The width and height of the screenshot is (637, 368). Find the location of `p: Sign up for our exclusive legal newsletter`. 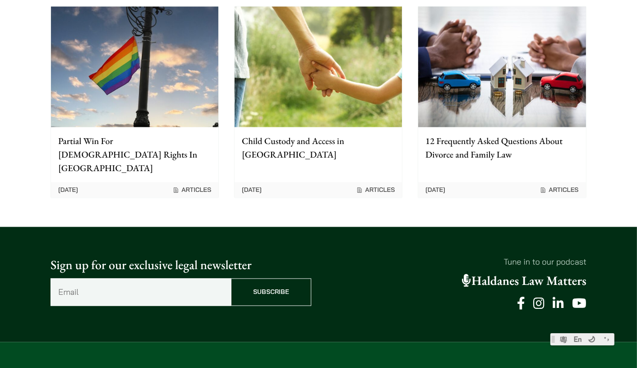

p: Sign up for our exclusive legal newsletter is located at coordinates (181, 265).